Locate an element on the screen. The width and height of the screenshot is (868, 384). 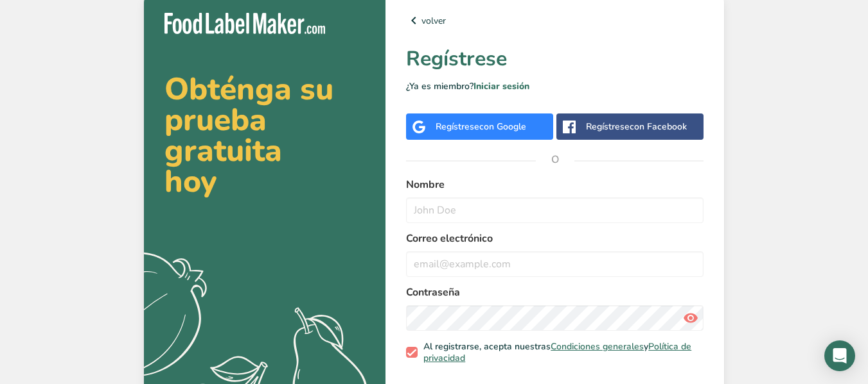
h1: Regístrese is located at coordinates (554, 59).